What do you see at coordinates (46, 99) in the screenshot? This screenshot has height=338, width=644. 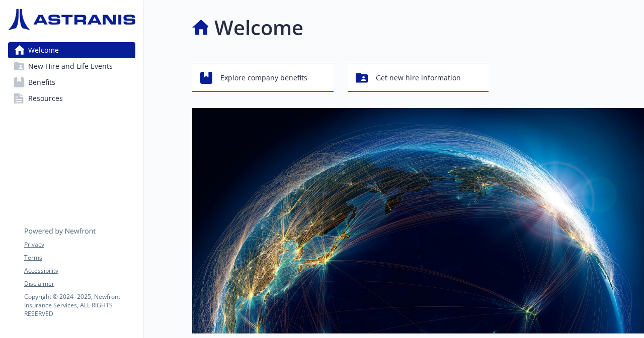 I see `span: Resources` at bounding box center [46, 99].